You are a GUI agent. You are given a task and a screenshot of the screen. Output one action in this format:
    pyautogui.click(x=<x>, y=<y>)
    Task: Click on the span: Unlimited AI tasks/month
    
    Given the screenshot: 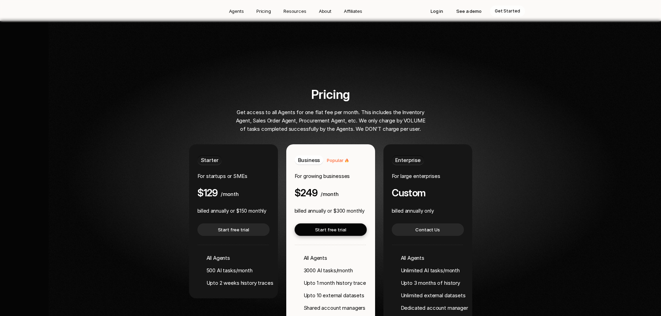 What is the action you would take?
    pyautogui.click(x=430, y=270)
    